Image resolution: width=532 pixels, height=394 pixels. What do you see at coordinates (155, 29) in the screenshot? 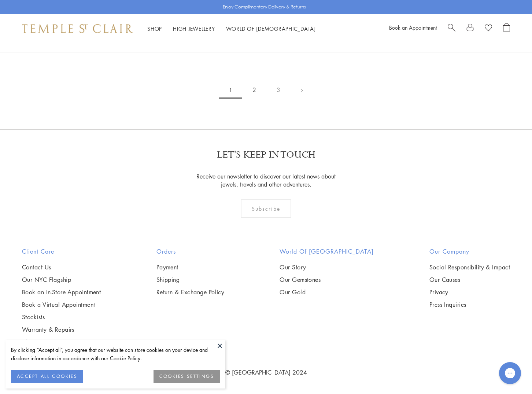
I see `a: ShopShop` at bounding box center [155, 29].